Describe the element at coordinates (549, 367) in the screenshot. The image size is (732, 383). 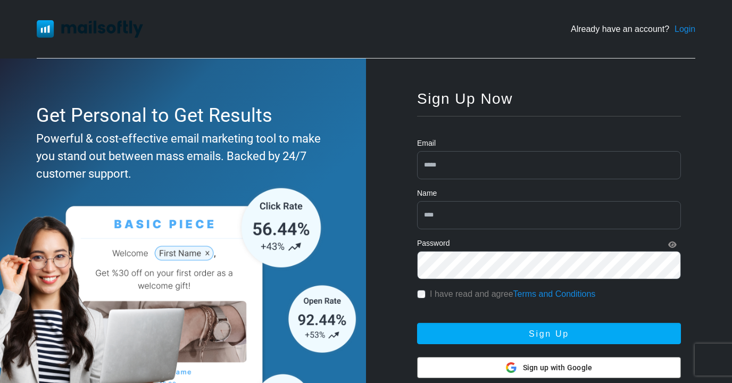
I see `a: Sign up with Google` at that location.